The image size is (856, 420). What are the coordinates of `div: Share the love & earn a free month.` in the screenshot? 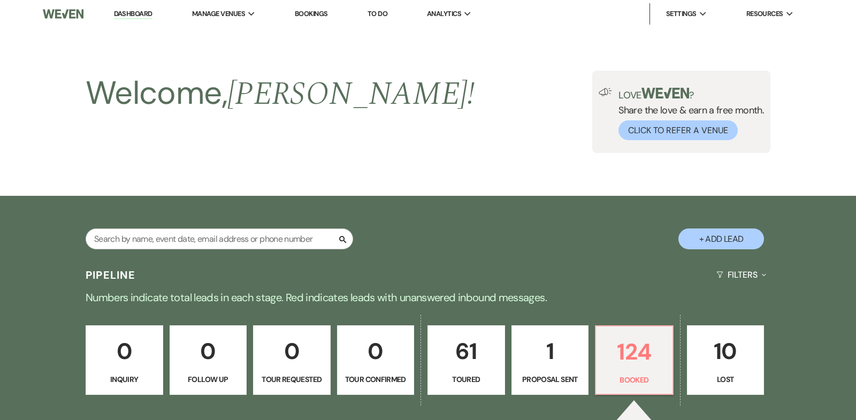 It's located at (688, 114).